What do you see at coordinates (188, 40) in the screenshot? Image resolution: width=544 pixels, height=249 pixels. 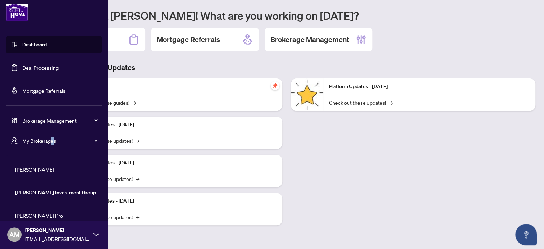 I see `h2: Mortgage Referrals` at bounding box center [188, 40].